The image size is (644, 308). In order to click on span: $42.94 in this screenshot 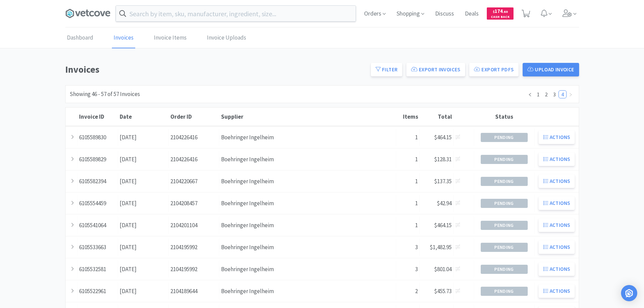, I will do `click(444, 203)`.